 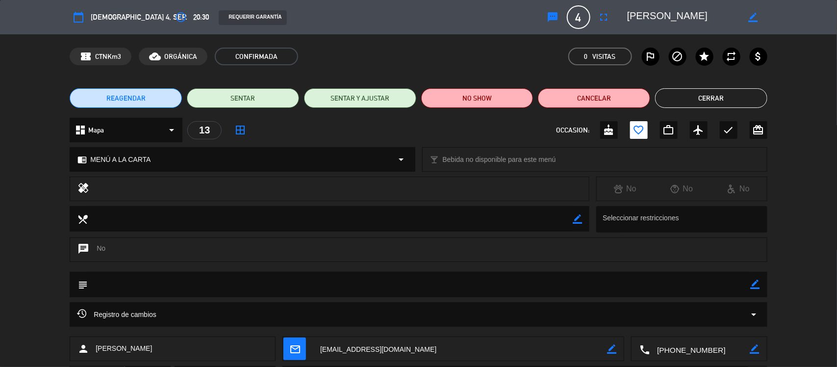 I want to click on i: sms, so click(x=553, y=17).